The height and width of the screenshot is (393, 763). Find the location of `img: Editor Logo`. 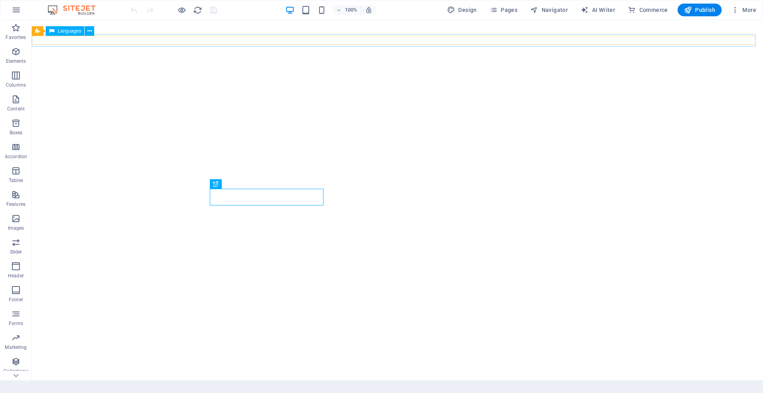

img: Editor Logo is located at coordinates (76, 10).